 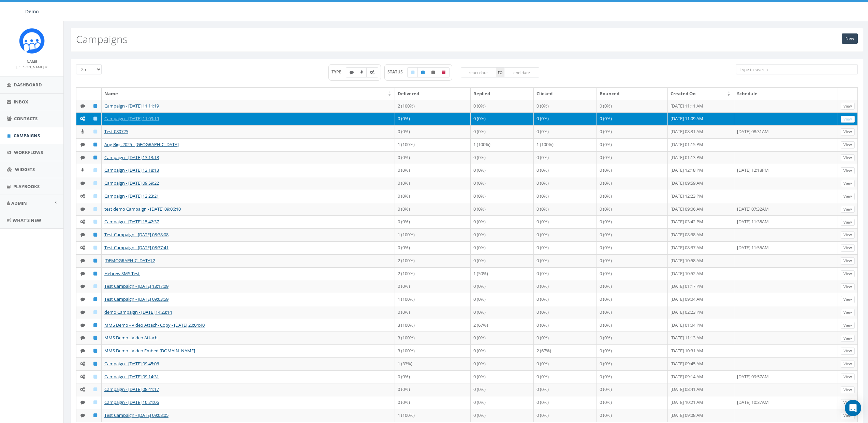 What do you see at coordinates (21, 102) in the screenshot?
I see `span: Inbox` at bounding box center [21, 102].